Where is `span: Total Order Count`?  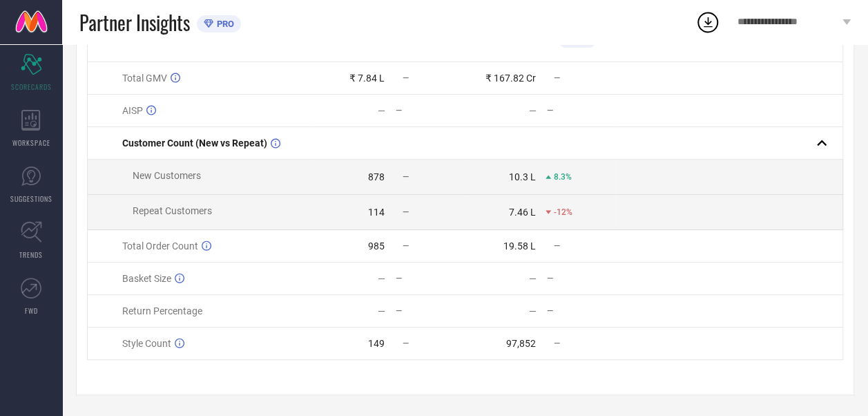 span: Total Order Count is located at coordinates (160, 246).